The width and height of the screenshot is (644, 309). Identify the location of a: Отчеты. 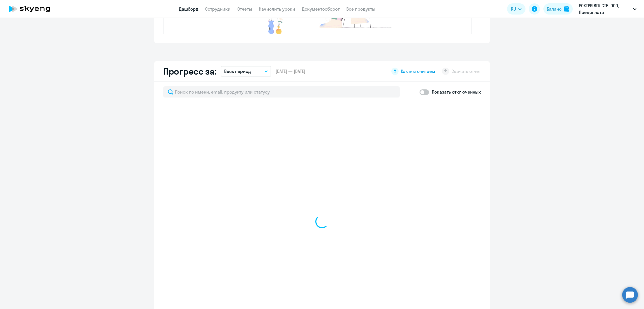
(245, 9).